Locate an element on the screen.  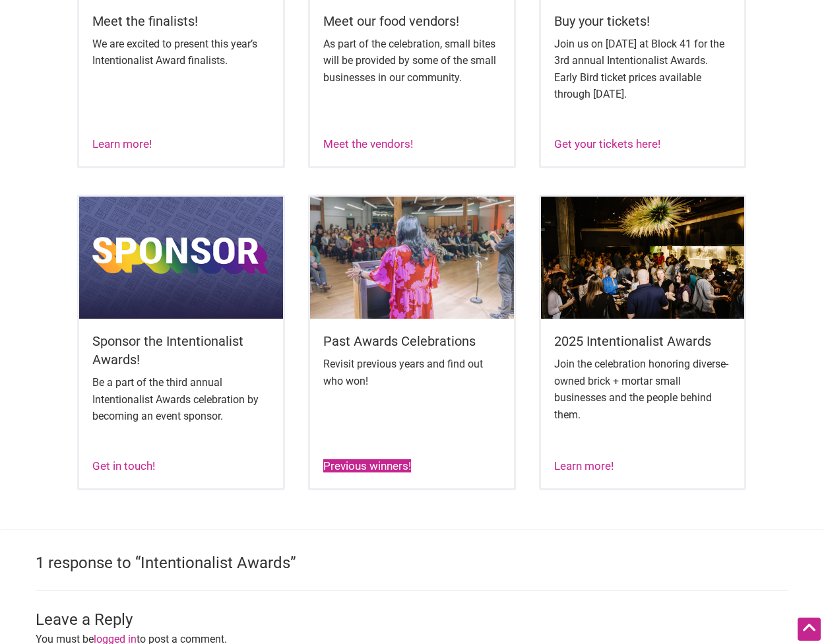
h3: Leave a Reply is located at coordinates (412, 620).